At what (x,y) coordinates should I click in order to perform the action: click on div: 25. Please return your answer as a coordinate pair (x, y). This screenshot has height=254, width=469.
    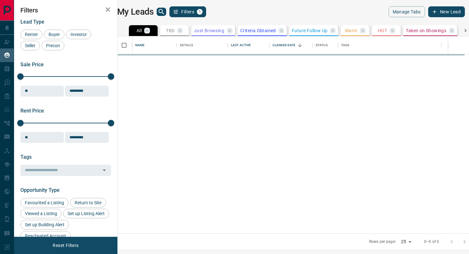
    Looking at the image, I should click on (406, 242).